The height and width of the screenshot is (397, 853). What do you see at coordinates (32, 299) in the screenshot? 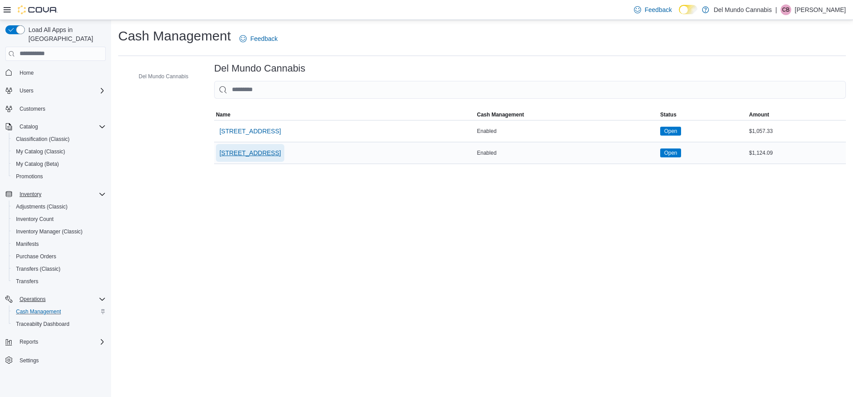
I see `span: Operations` at bounding box center [32, 299].